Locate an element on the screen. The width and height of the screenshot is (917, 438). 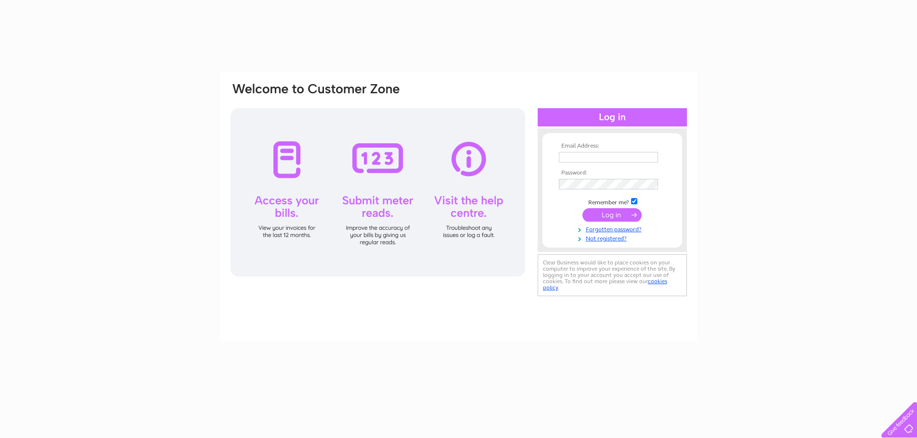
td: Remember me? is located at coordinates (612, 202).